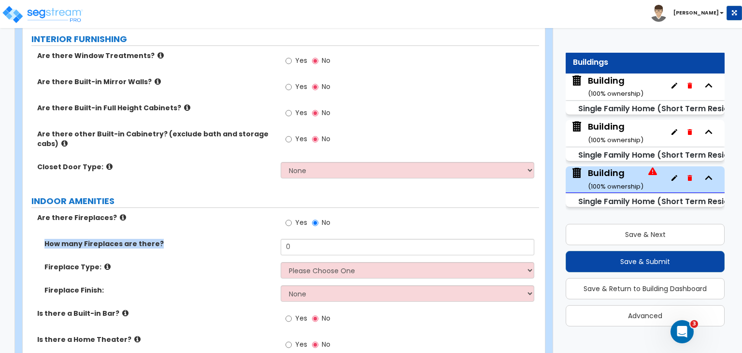 The width and height of the screenshot is (742, 353). What do you see at coordinates (155, 56) in the screenshot?
I see `label: Are there Window Treatments?` at bounding box center [155, 56].